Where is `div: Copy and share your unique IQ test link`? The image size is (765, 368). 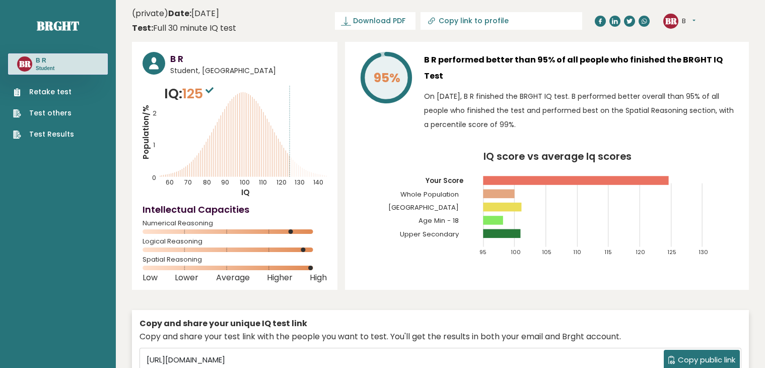 div: Copy and share your unique IQ test link is located at coordinates (440, 323).